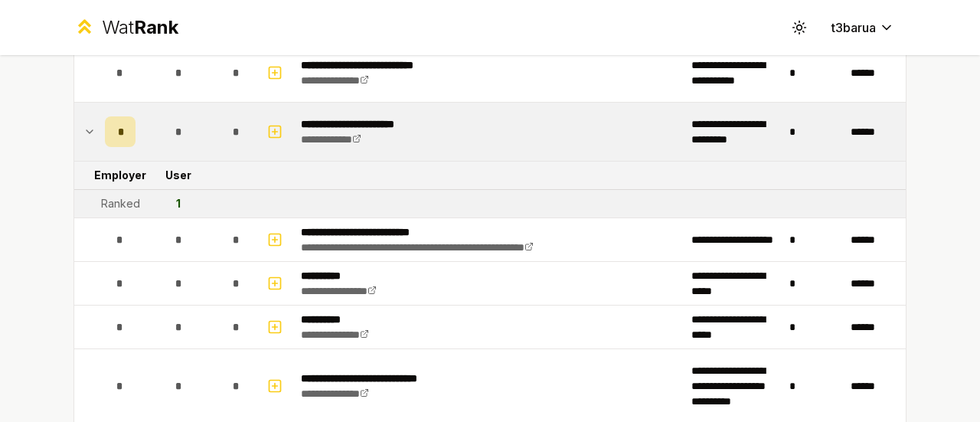 The image size is (980, 422). I want to click on a: WatRank, so click(126, 27).